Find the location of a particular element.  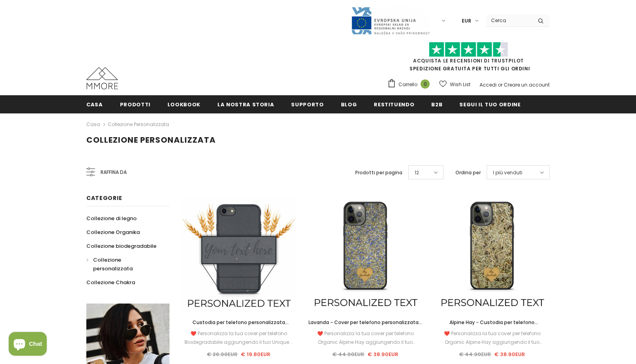

span: Prodotti is located at coordinates (135, 104).